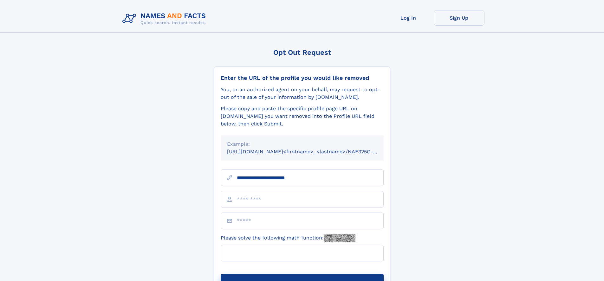 The image size is (604, 281). Describe the element at coordinates (302, 94) in the screenshot. I see `div: You, or an authorized agent on your behalf, may request to opt-out of the sale of your informatio...` at that location.